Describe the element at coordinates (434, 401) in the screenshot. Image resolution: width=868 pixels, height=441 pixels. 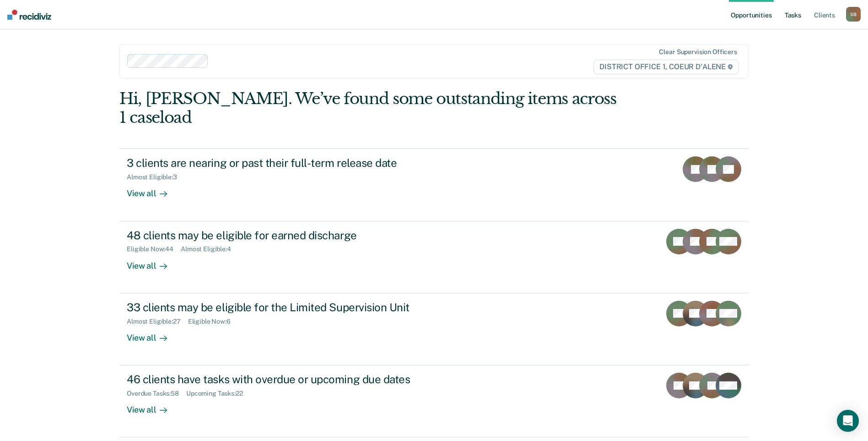
I see `a: 46 clients have tasks with overdue or upcoming due datesOverdue Tasks:58Upcoming Tasks:22View all` at that location.